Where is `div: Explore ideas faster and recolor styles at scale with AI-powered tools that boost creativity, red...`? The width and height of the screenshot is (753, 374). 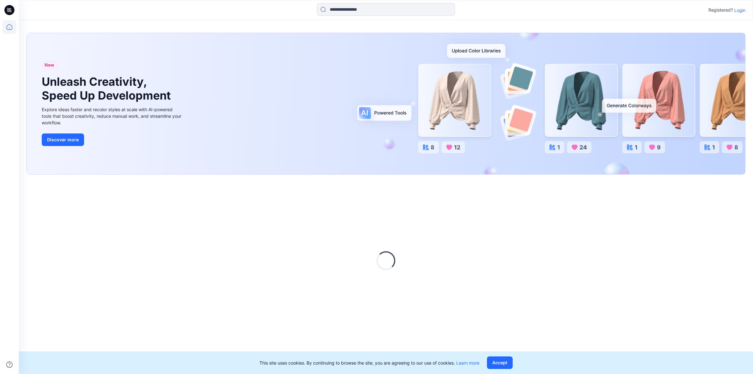
div: Explore ideas faster and recolor styles at scale with AI-powered tools that boost creativity, red... is located at coordinates (112, 116).